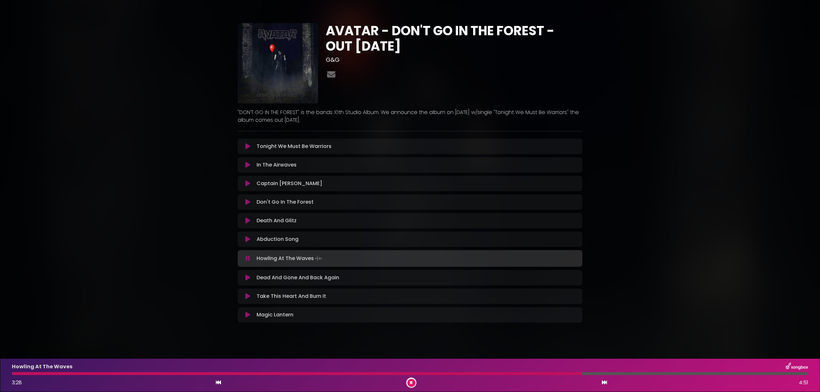 This screenshot has height=392, width=820. What do you see at coordinates (276, 221) in the screenshot?
I see `p: Death And Glitz` at bounding box center [276, 221].